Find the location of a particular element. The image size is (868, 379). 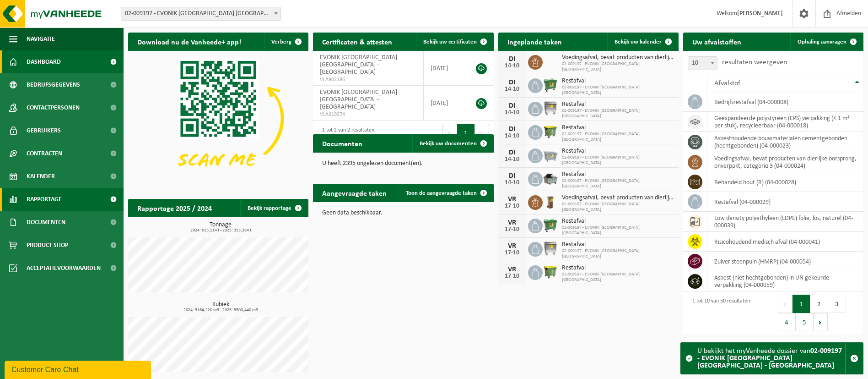

p: Geen data beschikbaar. is located at coordinates (403, 213).